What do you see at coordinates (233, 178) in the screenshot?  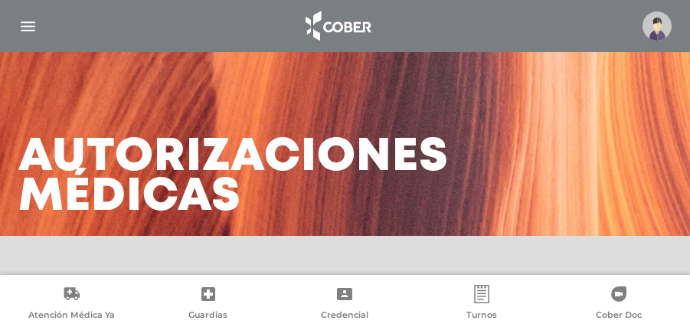 I see `h3: Autorizaciones médicas` at bounding box center [233, 178].